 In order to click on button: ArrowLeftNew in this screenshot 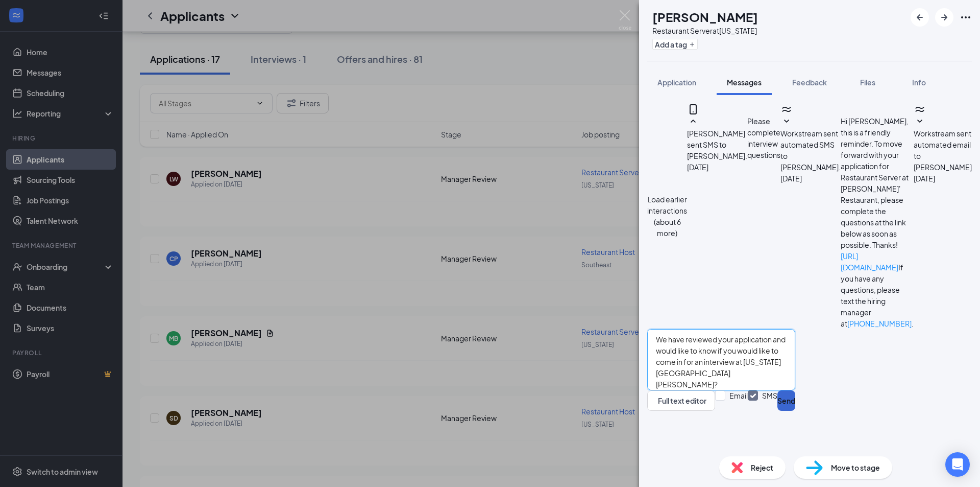, I will do `click(920, 17)`.